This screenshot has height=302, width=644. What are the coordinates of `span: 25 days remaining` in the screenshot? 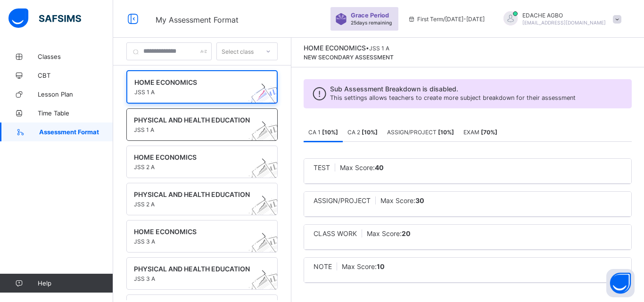 It's located at (371, 23).